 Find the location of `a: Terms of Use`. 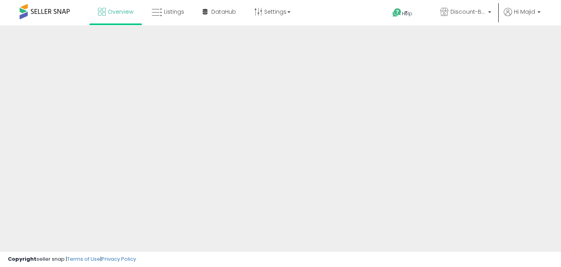

a: Terms of Use is located at coordinates (83, 259).